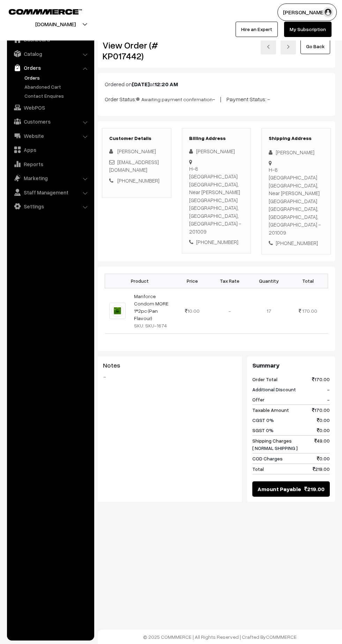 This screenshot has width=342, height=644. Describe the element at coordinates (291, 366) in the screenshot. I see `h3: Summary` at that location.